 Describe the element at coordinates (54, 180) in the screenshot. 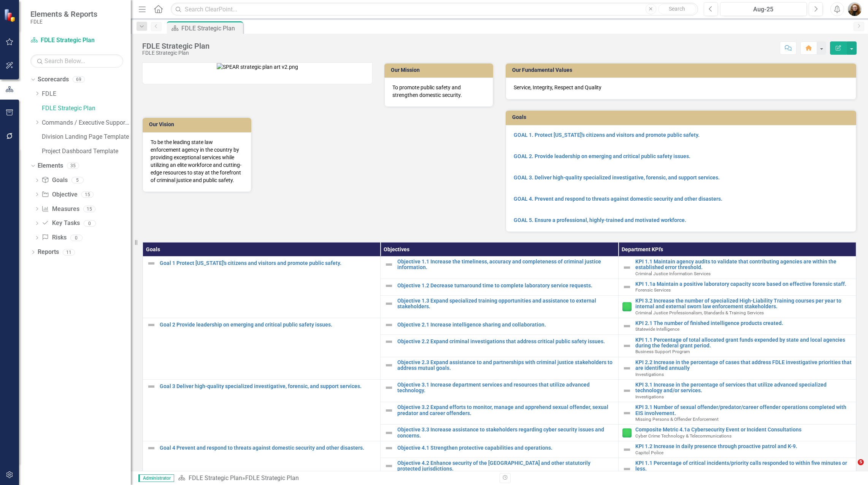

I see `a: Goals` at that location.